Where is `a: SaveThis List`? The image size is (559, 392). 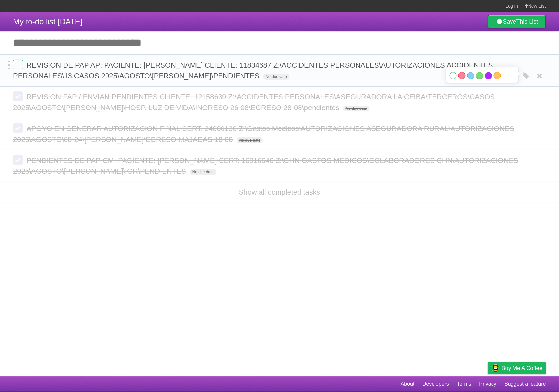 a: SaveThis List is located at coordinates (517, 22).